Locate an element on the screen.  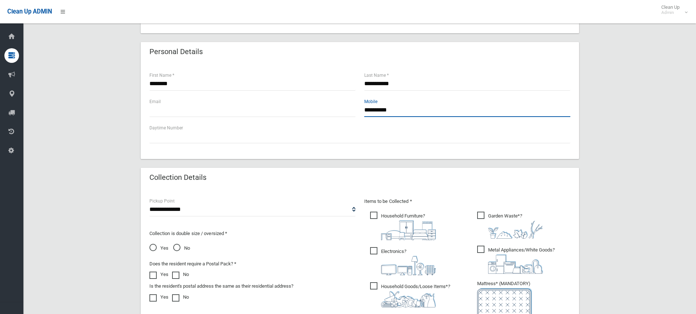
header: Personal Details is located at coordinates (176, 52).